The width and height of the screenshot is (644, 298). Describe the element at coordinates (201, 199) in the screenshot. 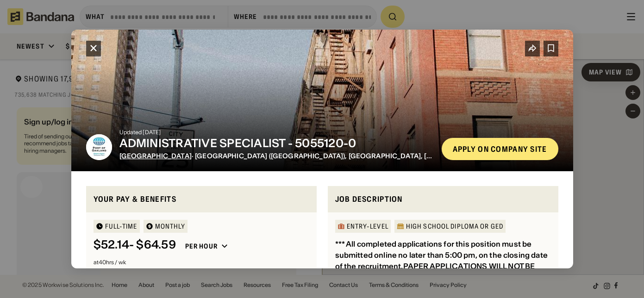

I see `div: Your pay & benefits` at that location.